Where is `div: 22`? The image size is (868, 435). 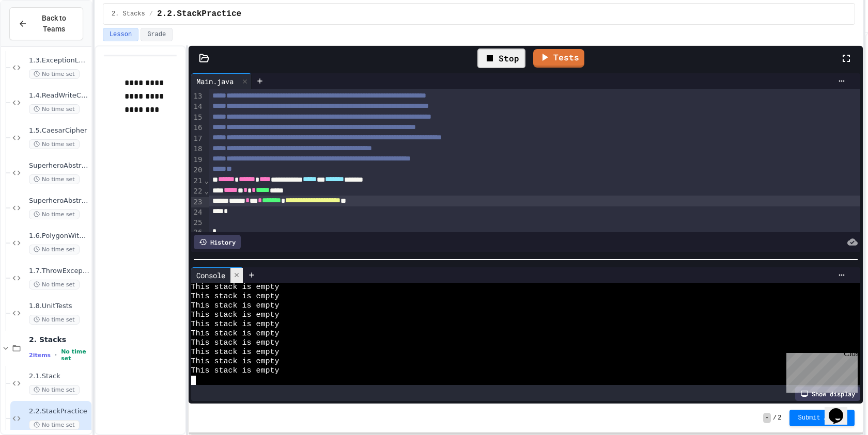
div: 22 is located at coordinates (197, 192).